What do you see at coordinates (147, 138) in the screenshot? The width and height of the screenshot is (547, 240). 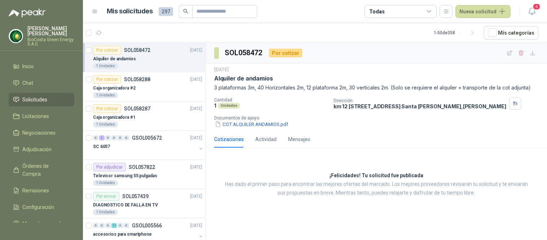 I see `p: GSOL005672` at bounding box center [147, 138].